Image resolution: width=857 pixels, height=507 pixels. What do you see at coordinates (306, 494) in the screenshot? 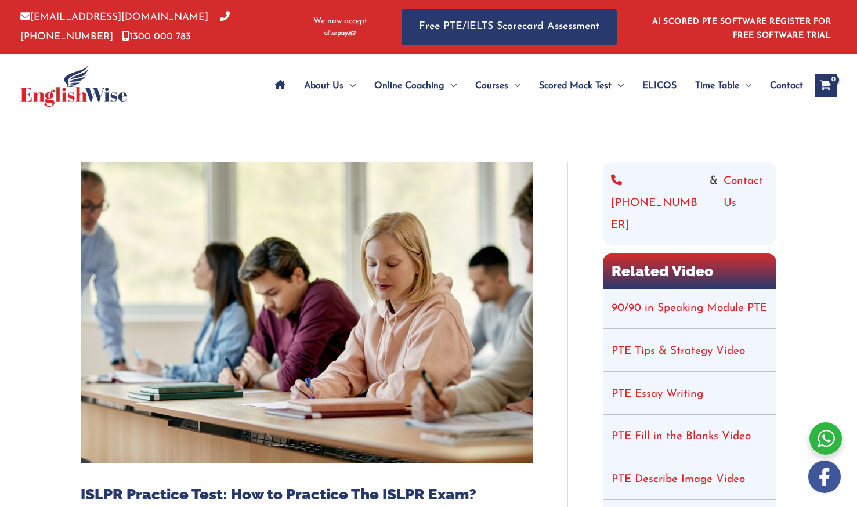
I see `h1: ISLPR Practice Test: How to Practice The ISLPR Exam?` at bounding box center [306, 494].